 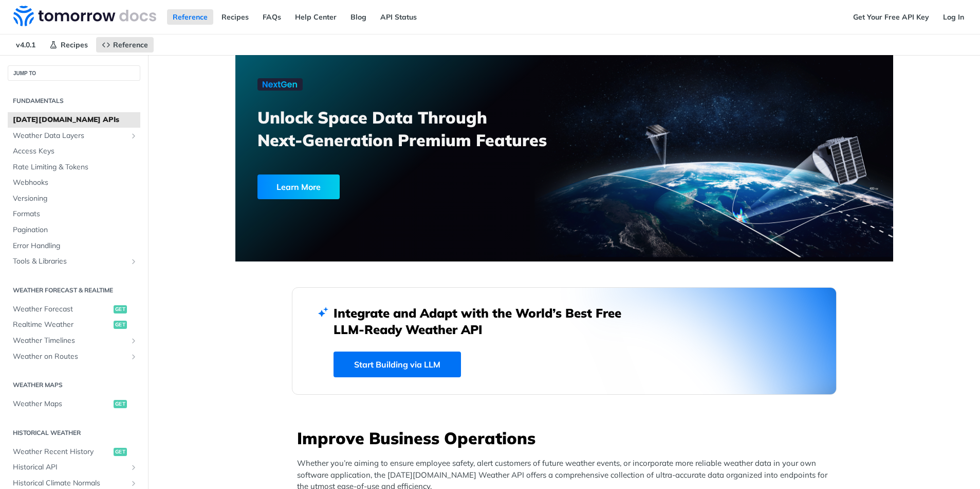 What do you see at coordinates (25, 45) in the screenshot?
I see `span: v4.0.1` at bounding box center [25, 45].